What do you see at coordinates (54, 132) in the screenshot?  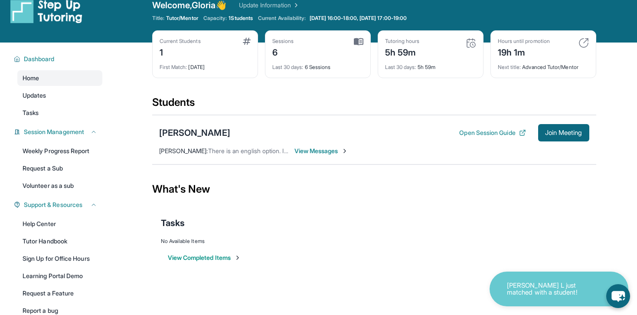 I see `span: Session Management` at bounding box center [54, 132].